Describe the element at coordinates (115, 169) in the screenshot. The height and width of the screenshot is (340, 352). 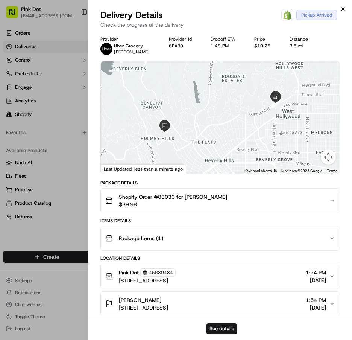
I see `a: Open this area in Google Maps (opens a new window)` at that location.